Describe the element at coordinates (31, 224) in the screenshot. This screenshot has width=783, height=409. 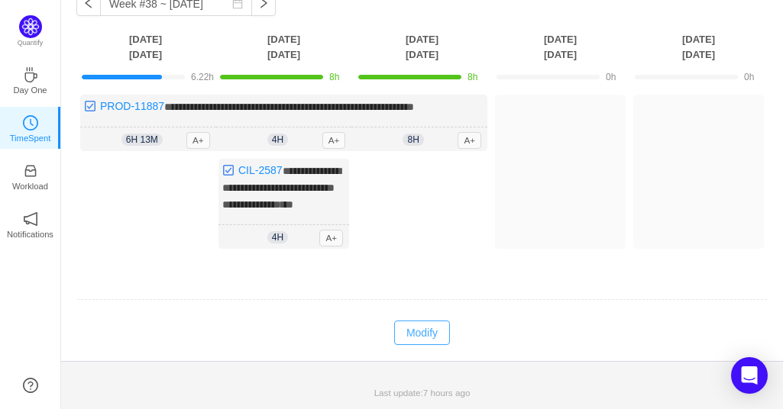
I see `a: icon: notificationNotifications` at that location.